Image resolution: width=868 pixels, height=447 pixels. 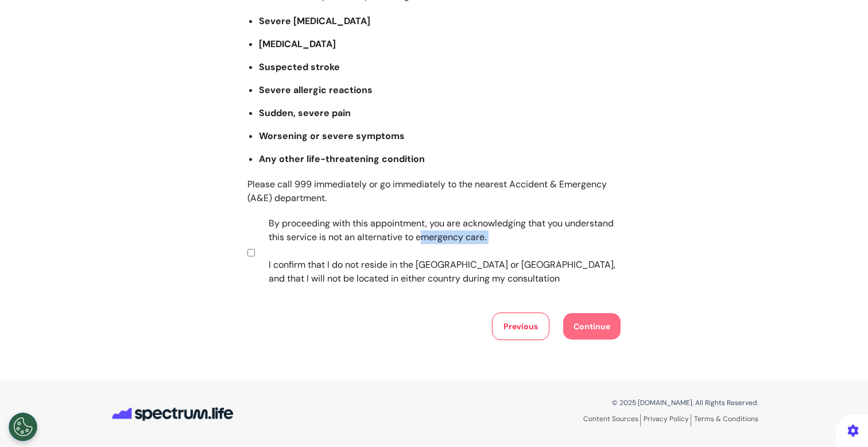 What do you see at coordinates (173, 414) in the screenshot?
I see `img: Spectrum.Life logo` at bounding box center [173, 414].